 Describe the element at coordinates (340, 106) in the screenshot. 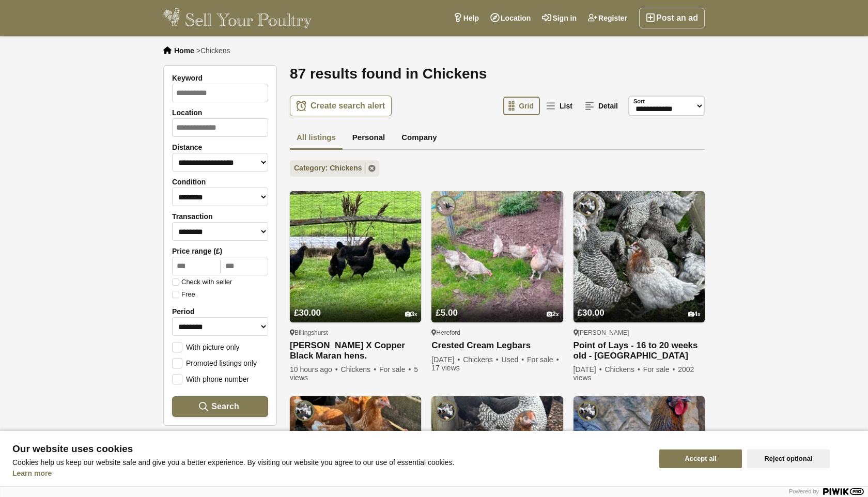

I see `a: Create search alert` at that location.